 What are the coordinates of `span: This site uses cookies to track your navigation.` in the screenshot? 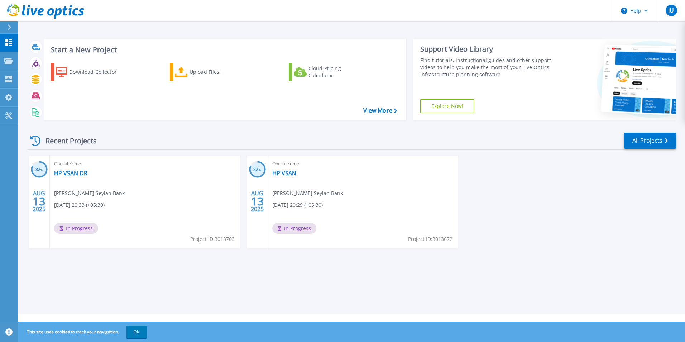 It's located at (83, 332).